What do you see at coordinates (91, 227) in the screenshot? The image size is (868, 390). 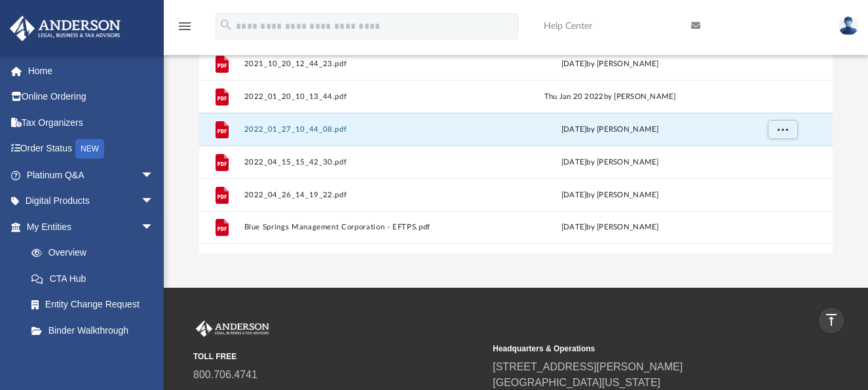 I see `a: My Entitiesarrow_drop_down` at bounding box center [91, 227].